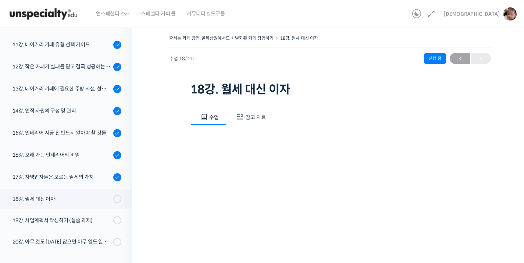  What do you see at coordinates (435, 59) in the screenshot?
I see `div: 진행 중` at bounding box center [435, 59].